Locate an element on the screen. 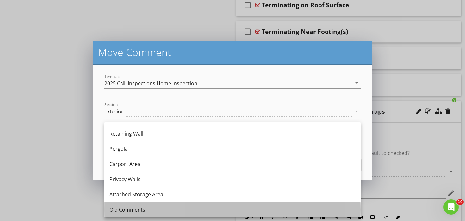 Image resolution: width=465 pixels, height=221 pixels. div: Exterior is located at coordinates (114, 111).